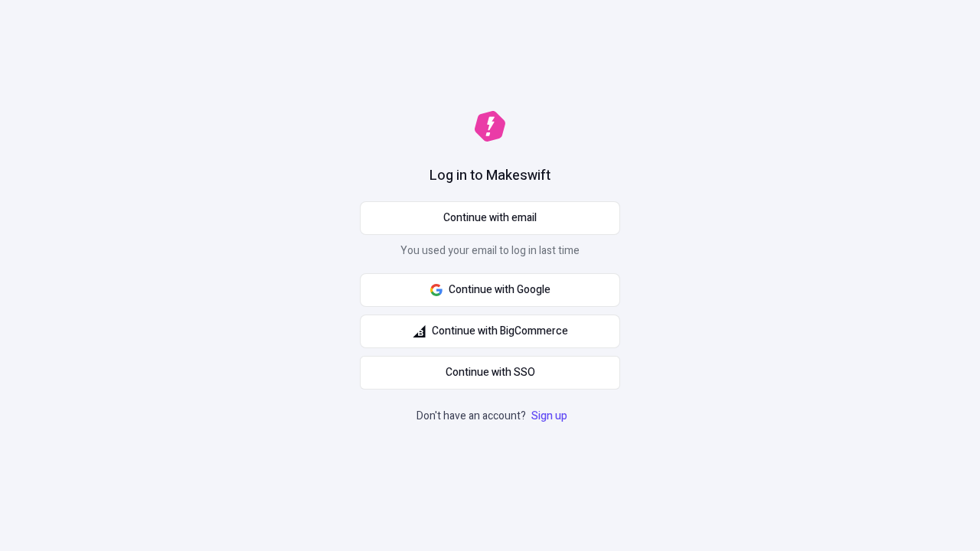 The height and width of the screenshot is (551, 980). Describe the element at coordinates (493, 416) in the screenshot. I see `p: Don't have an account?` at that location.